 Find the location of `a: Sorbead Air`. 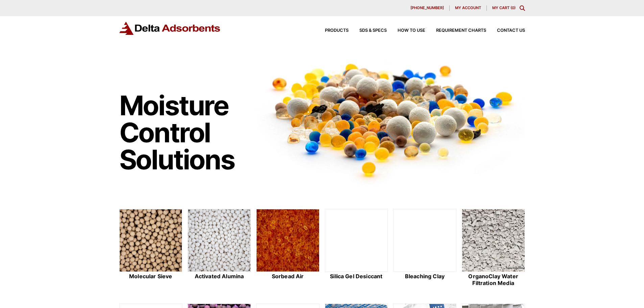

a: Sorbead Air is located at coordinates (287, 248).